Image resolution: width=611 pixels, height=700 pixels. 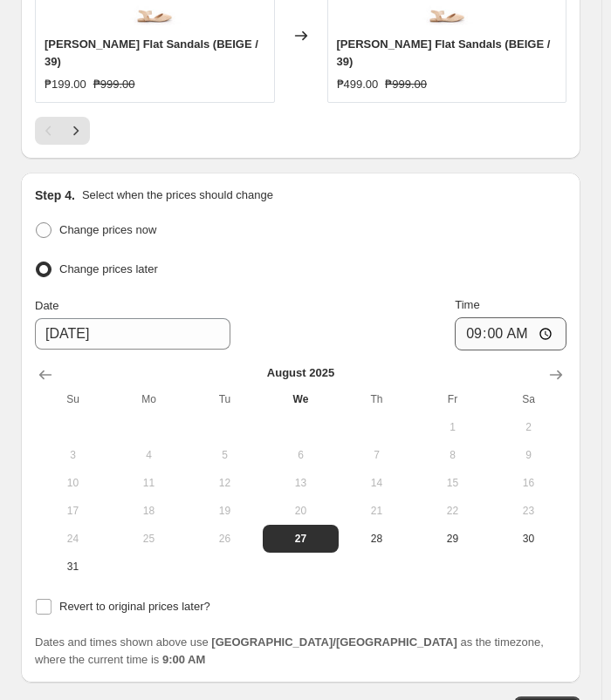 I want to click on button: Sunday August 17 2025, so click(x=73, y=511).